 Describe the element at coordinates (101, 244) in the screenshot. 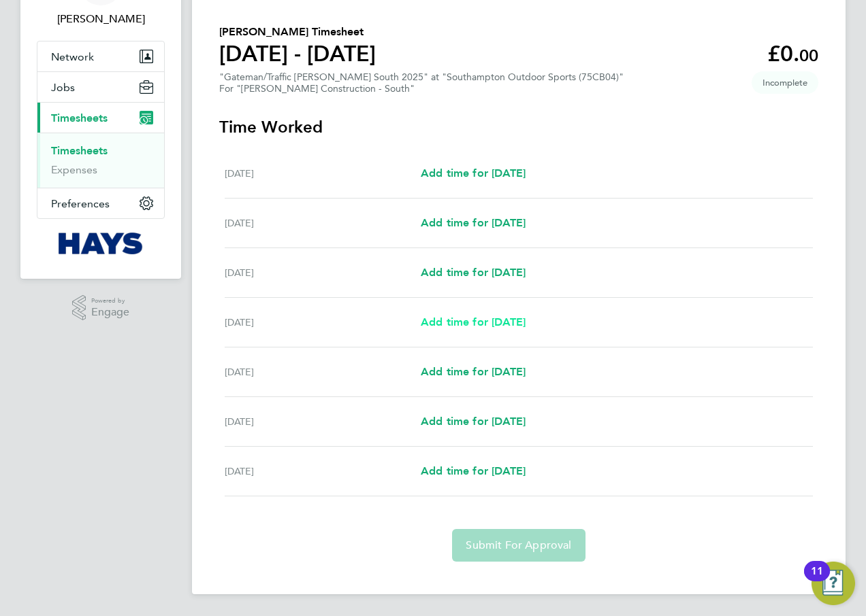

I see `a: Go to home page` at that location.